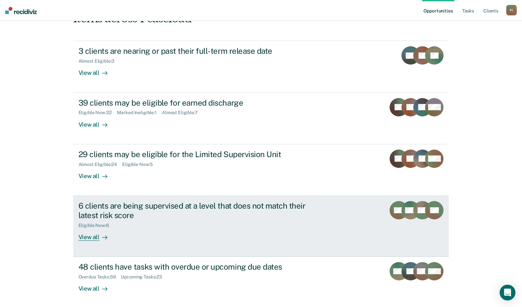 The height and width of the screenshot is (307, 522). Describe the element at coordinates (96, 226) in the screenshot. I see `div: Eligible Now : 6` at that location.